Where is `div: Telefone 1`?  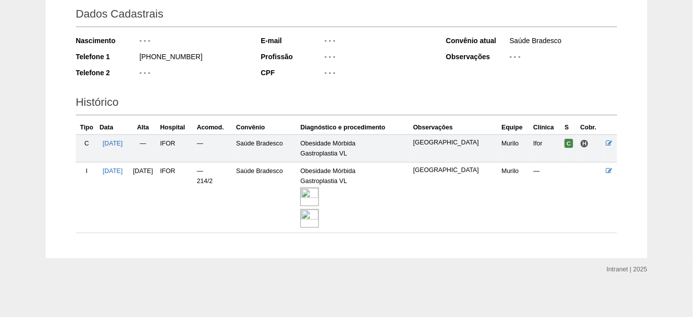 div: Telefone 1 is located at coordinates (107, 57).